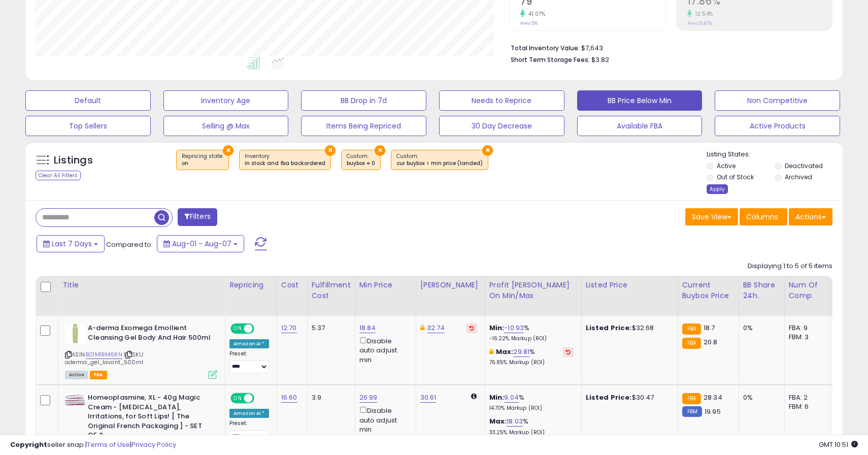  Describe the element at coordinates (811, 217) in the screenshot. I see `button: Actions` at that location.